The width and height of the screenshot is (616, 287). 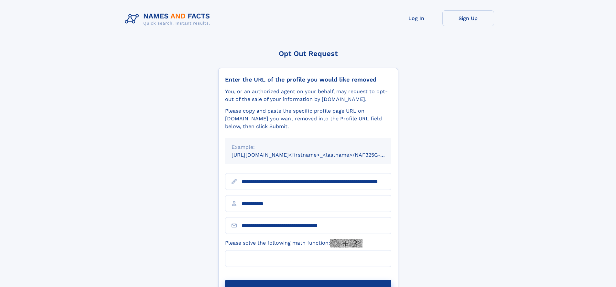 What do you see at coordinates (308, 53) in the screenshot?
I see `div: Opt Out Request` at bounding box center [308, 53].